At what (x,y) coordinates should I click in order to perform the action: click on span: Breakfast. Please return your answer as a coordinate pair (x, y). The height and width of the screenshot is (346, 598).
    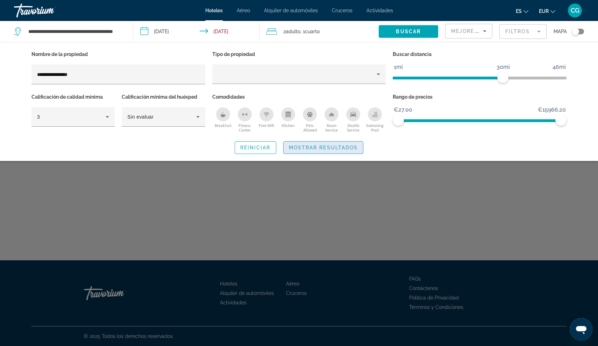
    Looking at the image, I should click on (223, 125).